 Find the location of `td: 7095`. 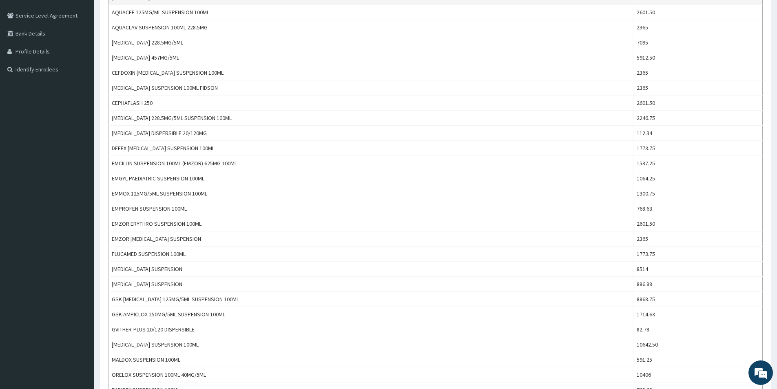

td: 7095 is located at coordinates (698, 42).